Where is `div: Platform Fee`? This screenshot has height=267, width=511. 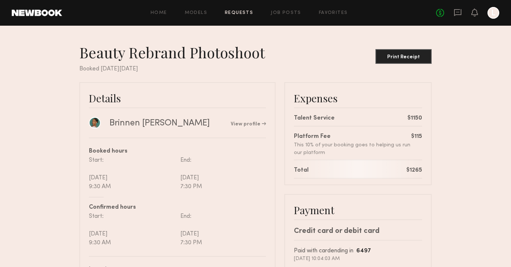 div: Platform Fee is located at coordinates (352, 137).